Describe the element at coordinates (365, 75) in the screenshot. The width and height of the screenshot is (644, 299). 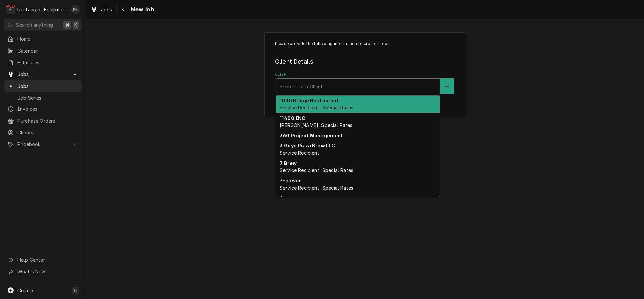
I see `label: Client` at that location.